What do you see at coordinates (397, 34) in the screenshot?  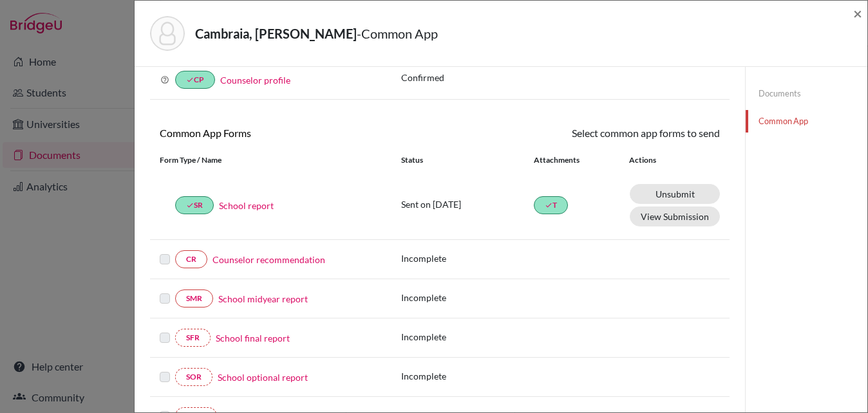 I see `span: - Common App` at bounding box center [397, 34].